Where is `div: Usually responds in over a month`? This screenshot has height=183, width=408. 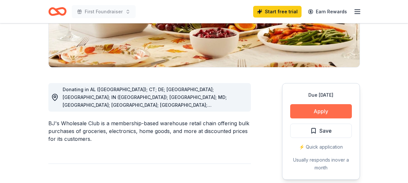
div: Usually responds in over a month is located at coordinates (321, 164).